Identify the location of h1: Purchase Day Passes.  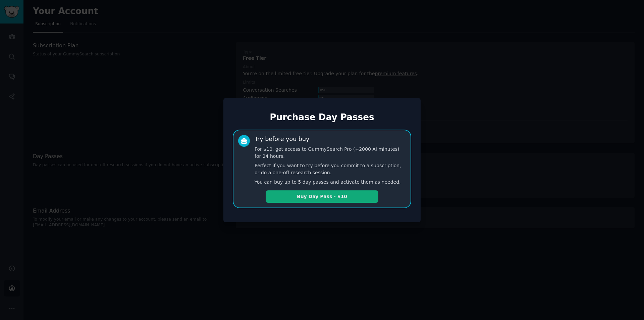
(322, 118).